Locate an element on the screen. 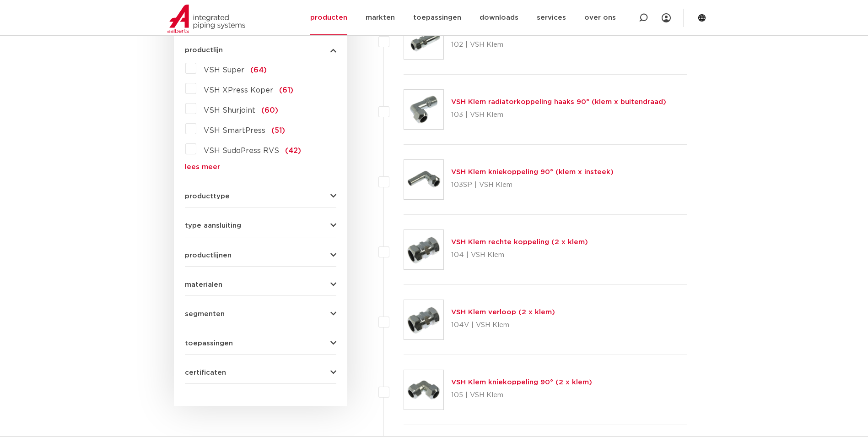  p: 102 | VSH Klem is located at coordinates (540, 45).